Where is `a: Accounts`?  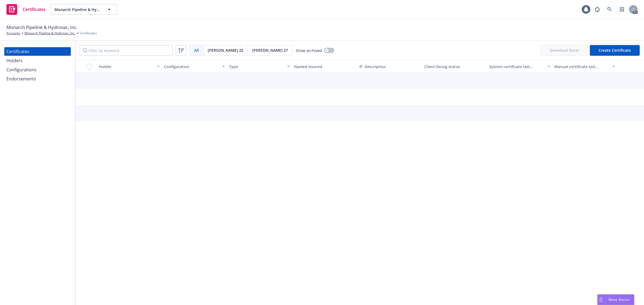
a: Accounts is located at coordinates (13, 33).